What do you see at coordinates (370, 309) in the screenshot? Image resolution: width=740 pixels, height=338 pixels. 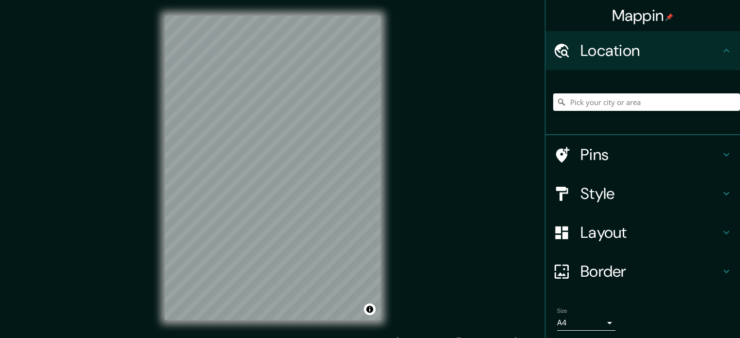 I see `button: Toggle attribution` at bounding box center [370, 309].